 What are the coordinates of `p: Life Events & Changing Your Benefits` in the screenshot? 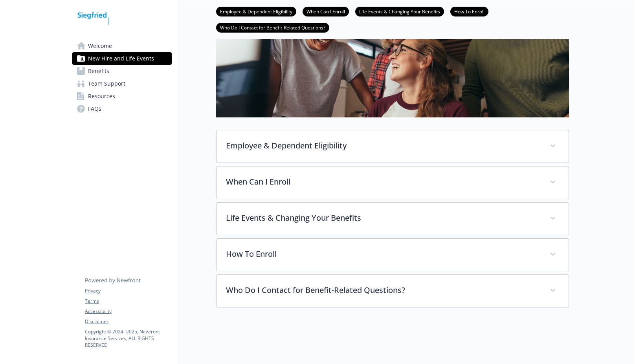 It's located at (383, 218).